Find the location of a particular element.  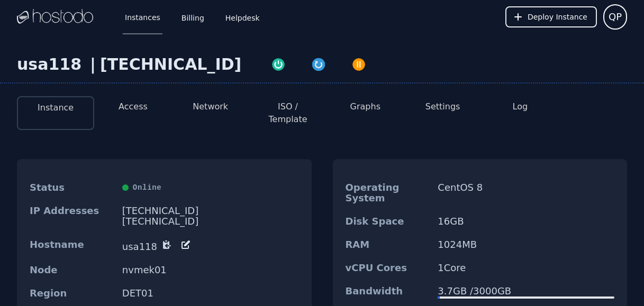

span: QP is located at coordinates (615, 17).